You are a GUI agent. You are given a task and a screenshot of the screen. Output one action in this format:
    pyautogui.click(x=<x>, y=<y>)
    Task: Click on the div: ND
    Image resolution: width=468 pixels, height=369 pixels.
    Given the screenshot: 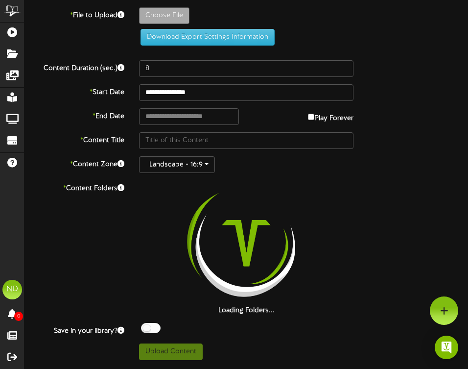 What is the action you would take?
    pyautogui.click(x=12, y=289)
    